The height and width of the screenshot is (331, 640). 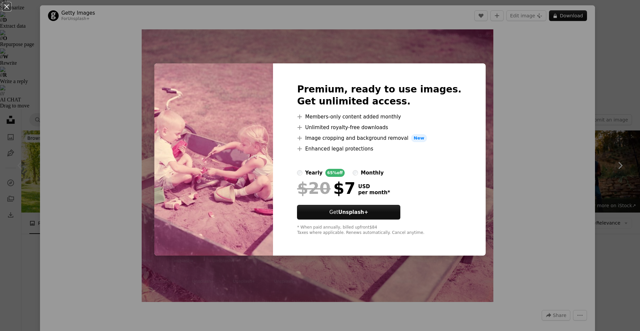 What do you see at coordinates (379, 149) in the screenshot?
I see `li: Enhanced legal protections` at bounding box center [379, 149].